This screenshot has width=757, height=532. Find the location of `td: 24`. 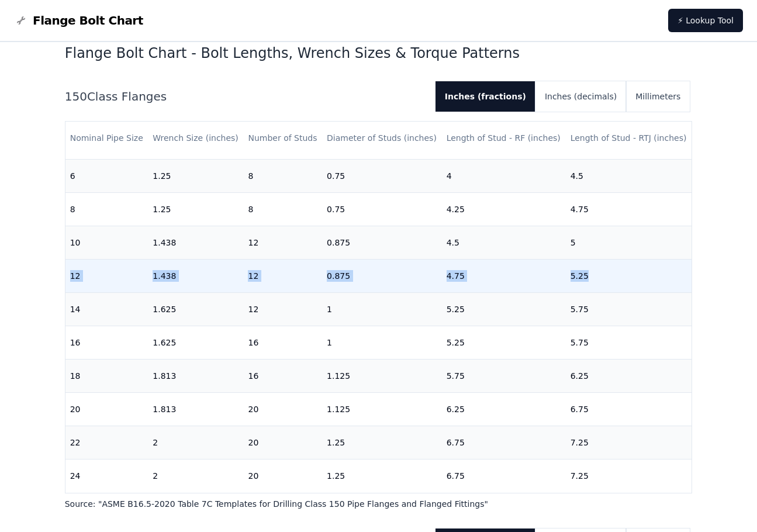

td: 24 is located at coordinates (107, 476).